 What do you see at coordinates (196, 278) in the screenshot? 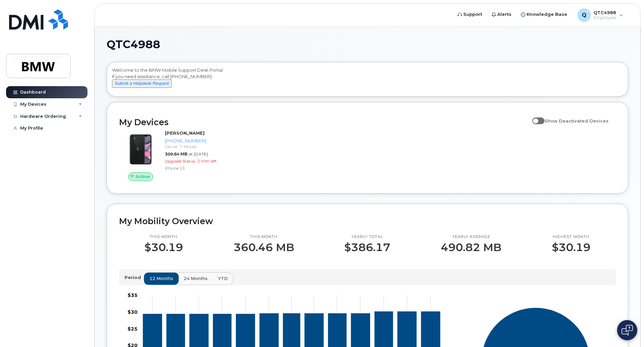
I see `span: 24 months` at bounding box center [196, 278].